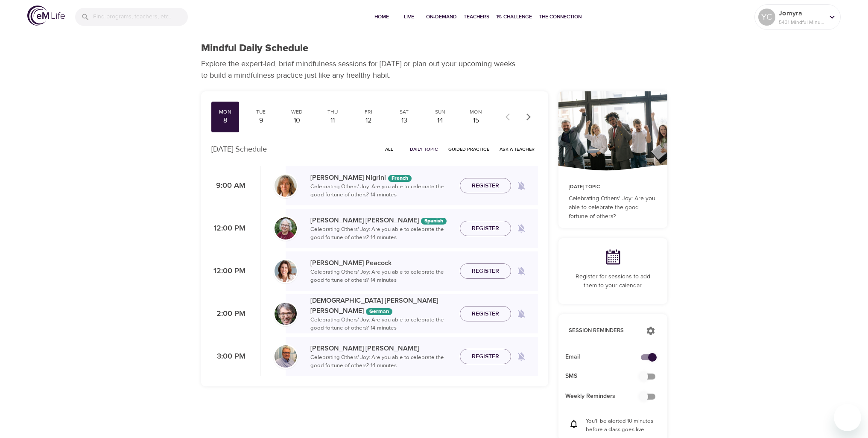 Image resolution: width=868 pixels, height=438 pixels. I want to click on p: Jomyra, so click(801, 13).